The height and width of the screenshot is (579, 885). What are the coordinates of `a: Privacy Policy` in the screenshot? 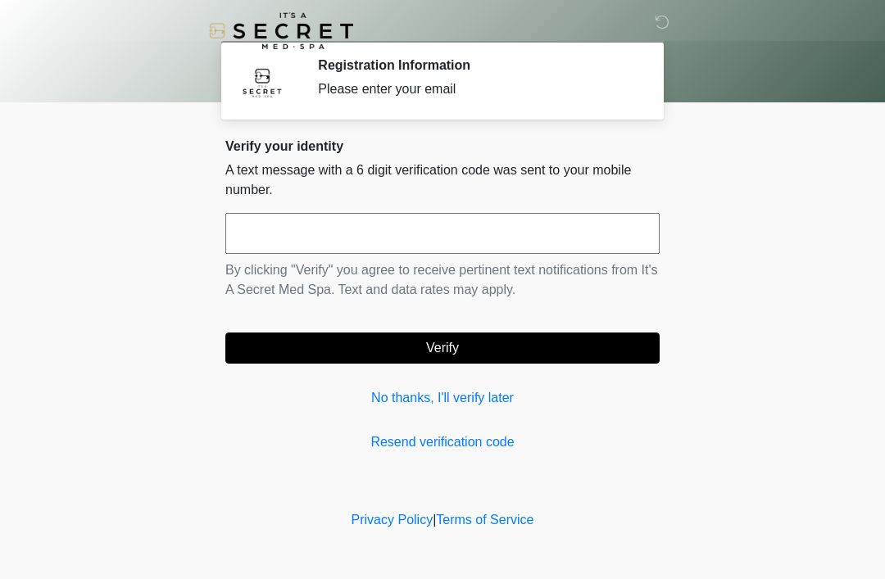 It's located at (392, 519).